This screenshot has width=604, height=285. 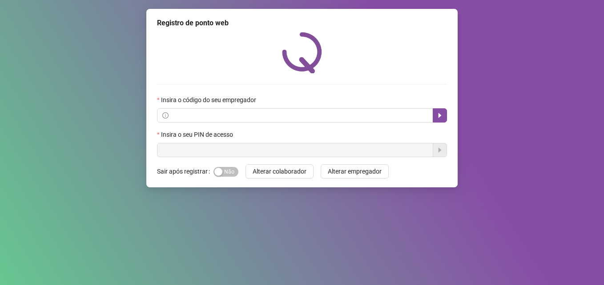 I want to click on button: Alterar empregador, so click(x=354, y=172).